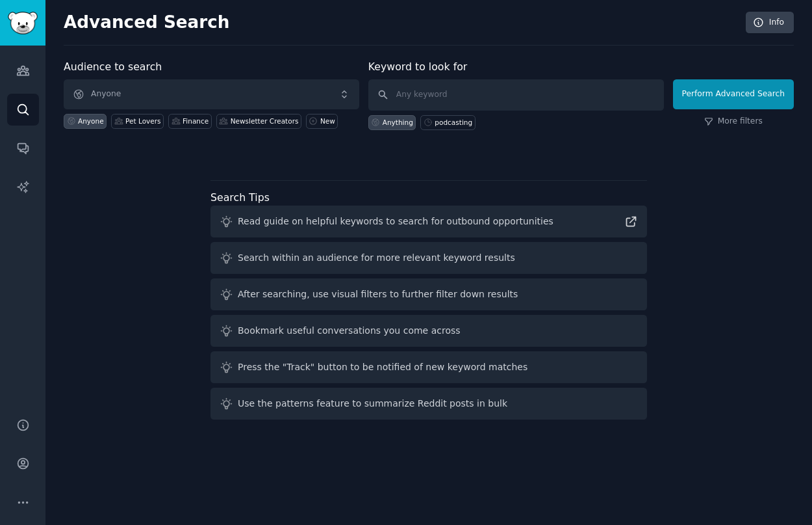 The image size is (812, 525). I want to click on label: Search Tips, so click(240, 197).